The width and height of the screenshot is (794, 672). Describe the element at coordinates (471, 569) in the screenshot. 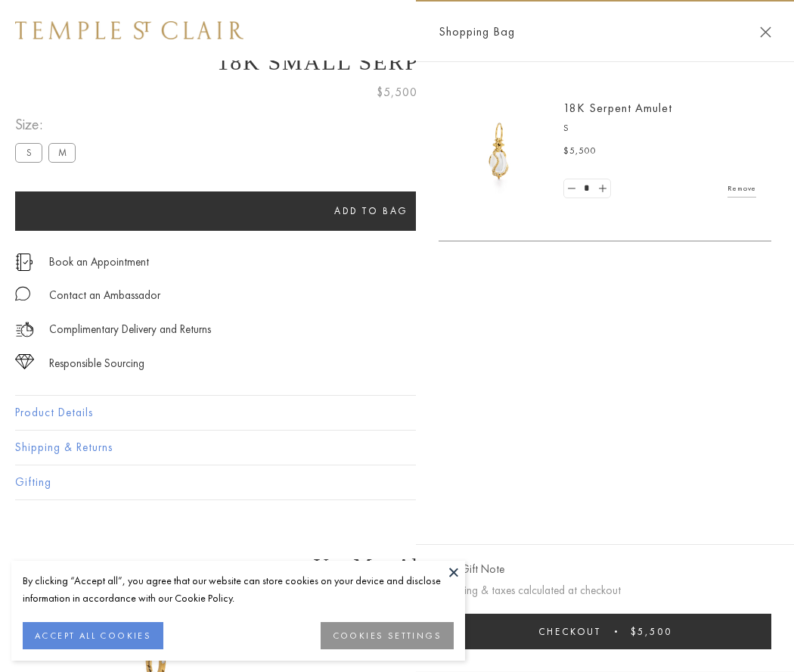

I see `button: Add Gift Note` at that location.